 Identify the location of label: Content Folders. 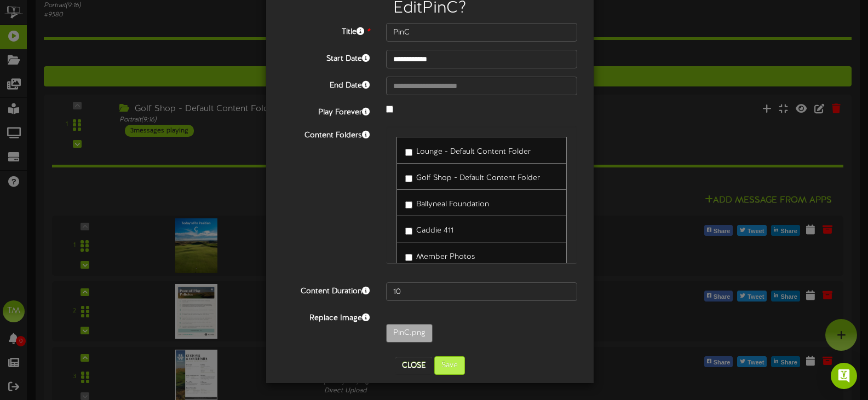
(326, 134).